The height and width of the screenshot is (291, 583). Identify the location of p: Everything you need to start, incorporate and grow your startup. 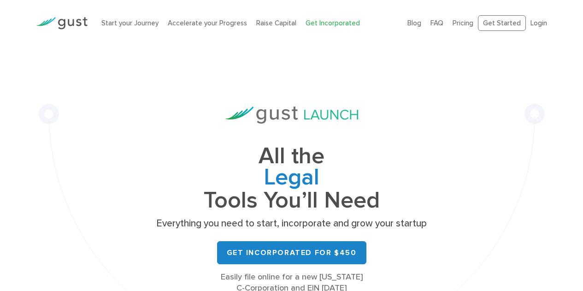
(292, 224).